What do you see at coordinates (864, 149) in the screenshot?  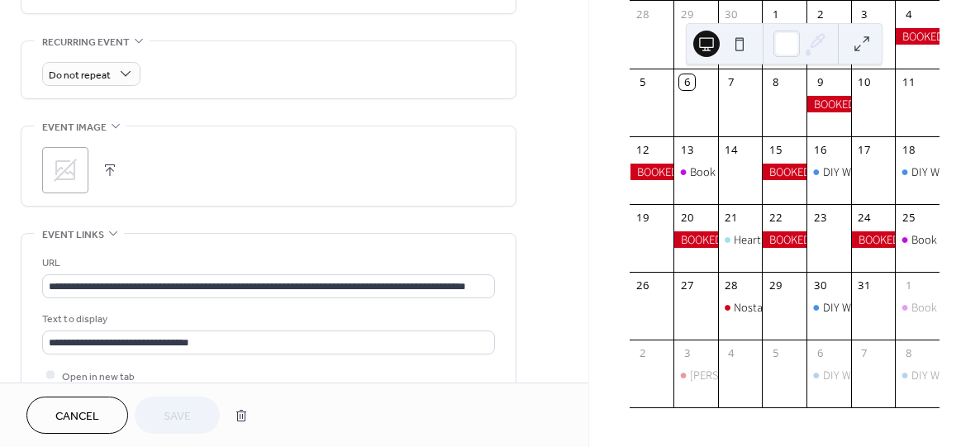 I see `div: 17` at bounding box center [864, 149].